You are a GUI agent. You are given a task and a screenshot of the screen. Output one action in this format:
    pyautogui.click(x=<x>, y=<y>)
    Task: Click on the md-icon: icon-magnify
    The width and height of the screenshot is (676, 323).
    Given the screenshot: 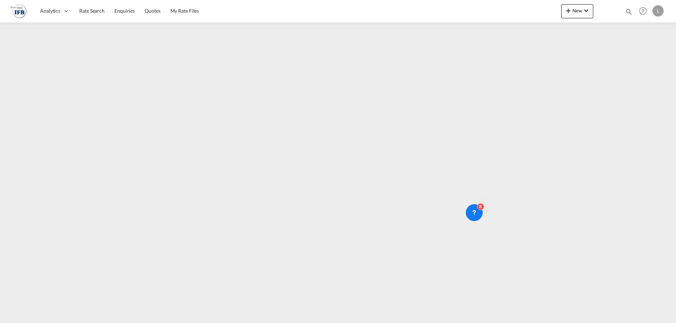 What is the action you would take?
    pyautogui.click(x=628, y=12)
    